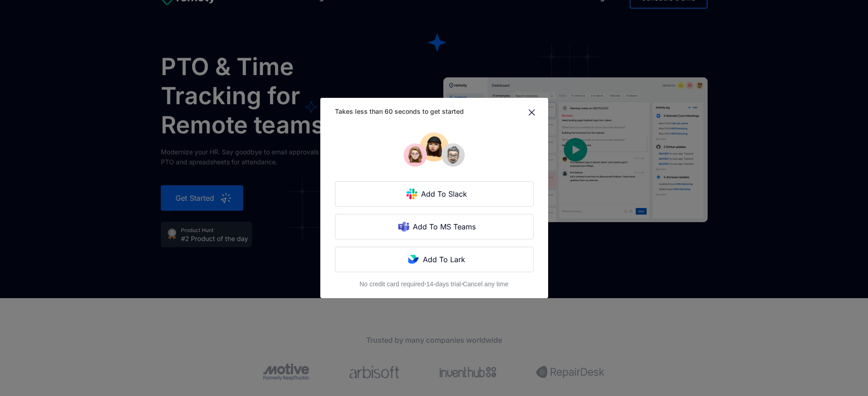 Image resolution: width=868 pixels, height=396 pixels. Describe the element at coordinates (434, 284) in the screenshot. I see `div: No credit card required 14-days trial Cancel any time` at that location.